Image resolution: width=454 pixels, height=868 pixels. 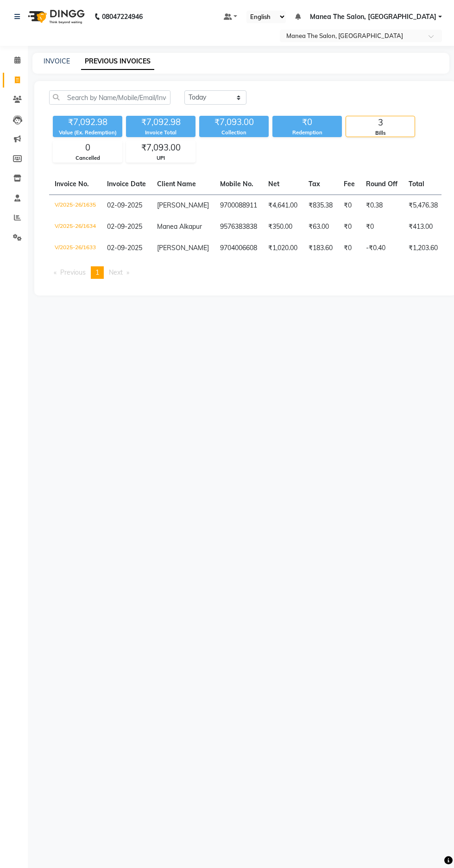 I want to click on div: 3, so click(x=380, y=123).